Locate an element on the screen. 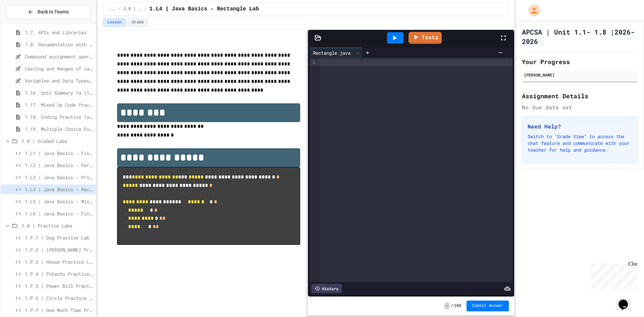 The height and width of the screenshot is (317, 644). span: Casting and Ranges of variables - Quiz is located at coordinates (59, 69).